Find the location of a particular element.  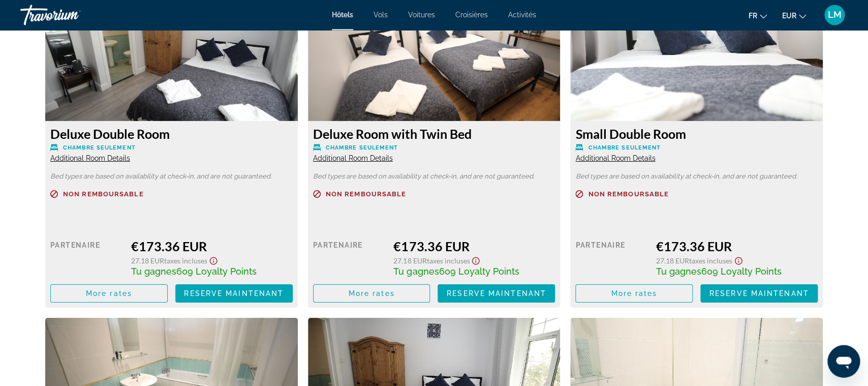

span: Hôtels is located at coordinates (342, 16).